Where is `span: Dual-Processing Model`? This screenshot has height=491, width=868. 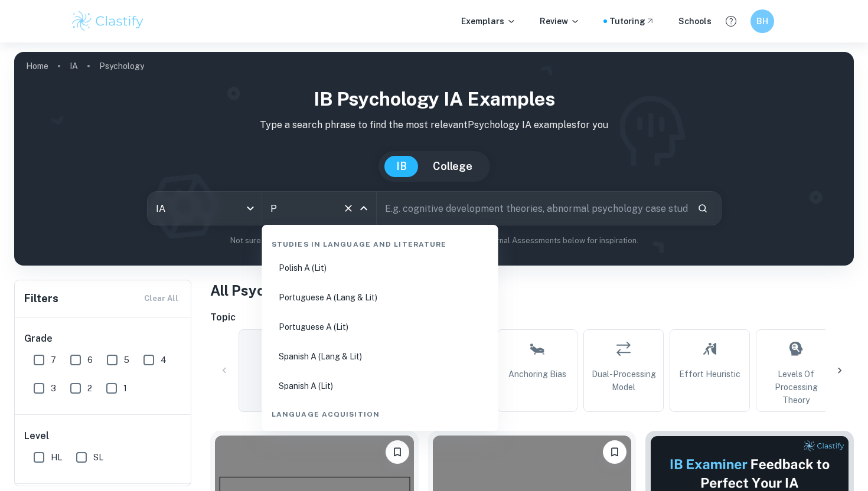 span: Dual-Processing Model is located at coordinates (623, 381).